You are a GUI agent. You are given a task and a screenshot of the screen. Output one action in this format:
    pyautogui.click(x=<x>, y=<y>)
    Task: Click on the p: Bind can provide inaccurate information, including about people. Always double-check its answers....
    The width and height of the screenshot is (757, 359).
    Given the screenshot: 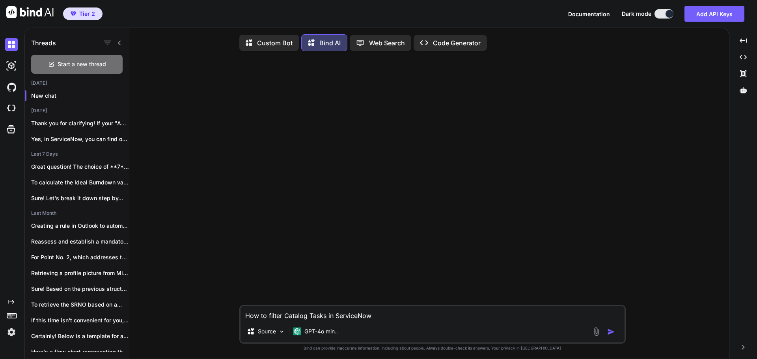 What is the action you would take?
    pyautogui.click(x=432, y=348)
    